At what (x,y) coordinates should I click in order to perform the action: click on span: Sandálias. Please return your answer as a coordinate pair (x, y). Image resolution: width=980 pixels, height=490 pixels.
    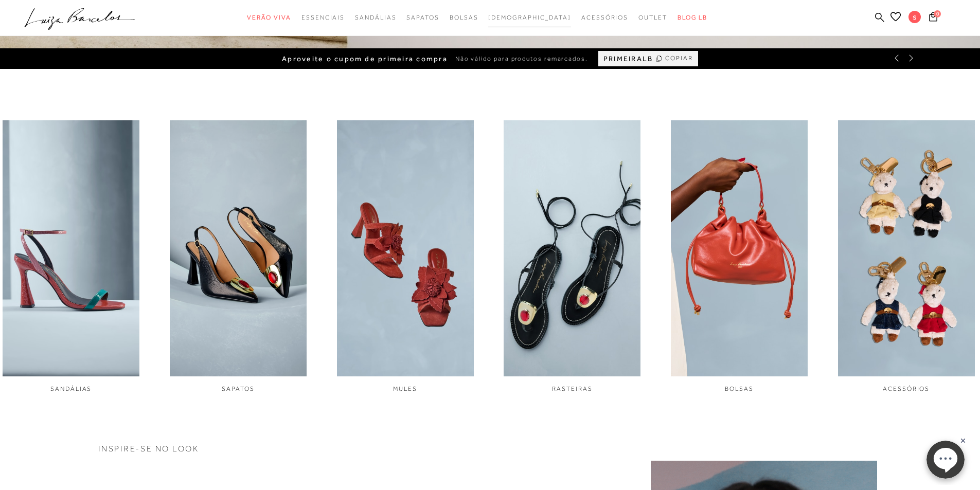
    Looking at the image, I should click on (375, 17).